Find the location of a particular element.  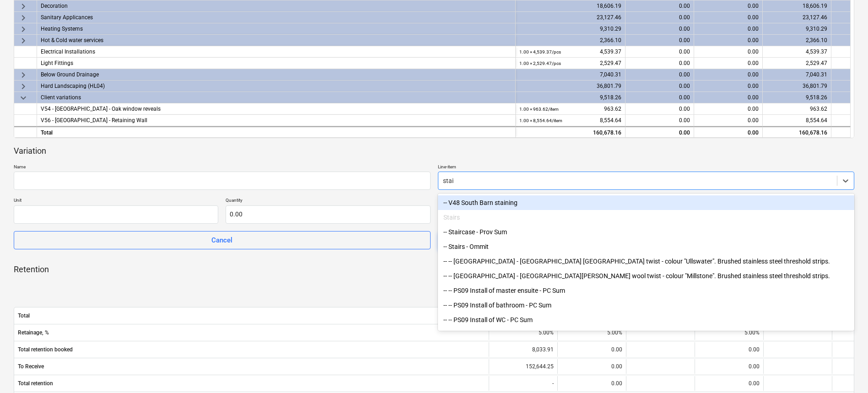

div: Light Fittings is located at coordinates (276, 63).